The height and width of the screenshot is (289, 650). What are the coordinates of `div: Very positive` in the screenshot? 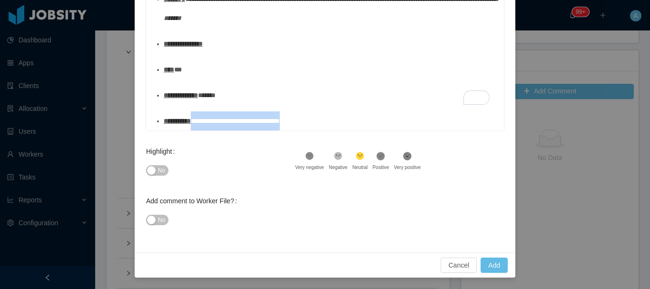 It's located at (407, 167).